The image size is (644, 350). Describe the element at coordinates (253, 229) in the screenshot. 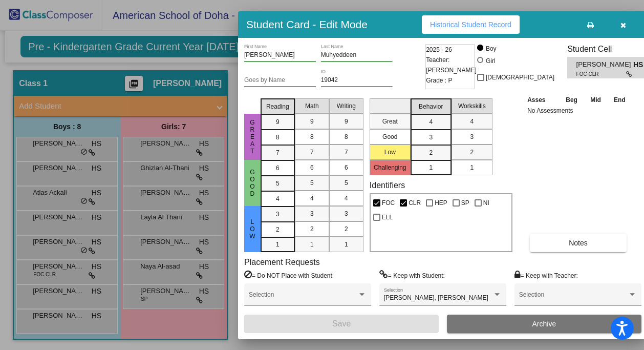

I see `span: Low` at that location.